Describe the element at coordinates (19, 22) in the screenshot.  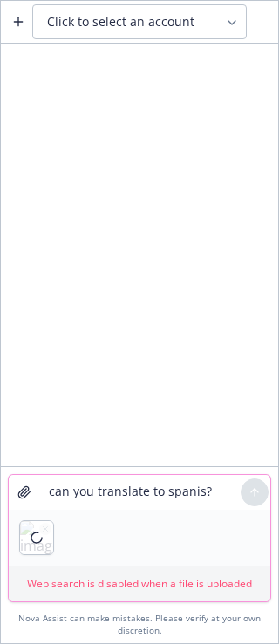
I see `button: Create a new chat` at that location.